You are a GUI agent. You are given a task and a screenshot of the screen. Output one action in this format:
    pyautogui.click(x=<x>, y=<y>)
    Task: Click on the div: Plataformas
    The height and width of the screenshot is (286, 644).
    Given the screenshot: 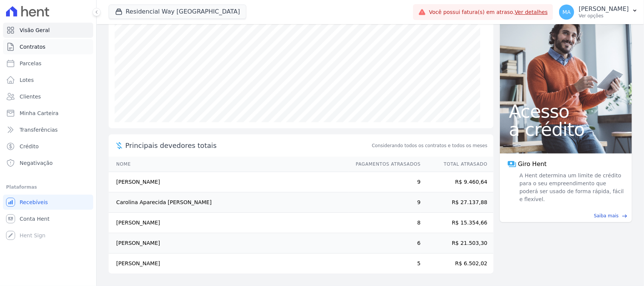 What is the action you would take?
    pyautogui.click(x=48, y=187)
    